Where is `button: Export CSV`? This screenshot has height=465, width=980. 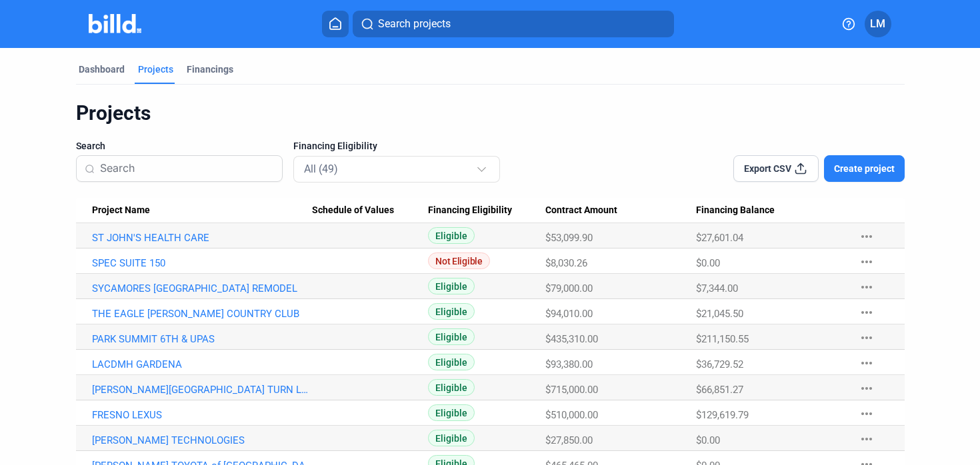
button: Export CSV is located at coordinates (776, 169).